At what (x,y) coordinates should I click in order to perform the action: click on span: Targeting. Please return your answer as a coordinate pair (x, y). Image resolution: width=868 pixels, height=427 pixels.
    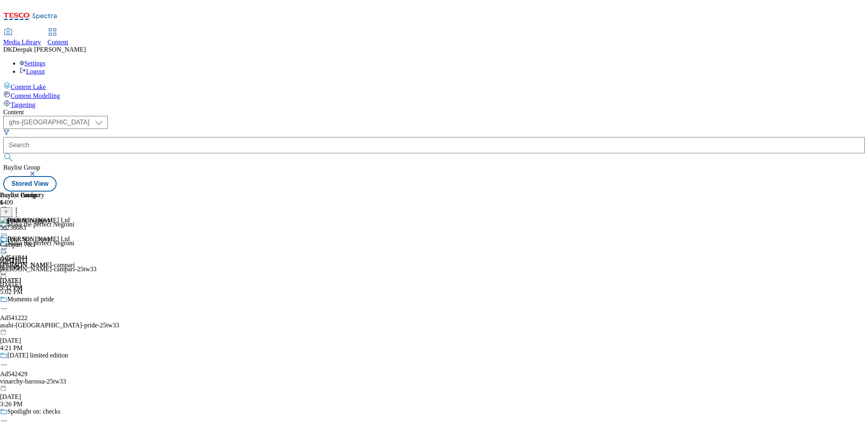
    Looking at the image, I should click on (23, 105).